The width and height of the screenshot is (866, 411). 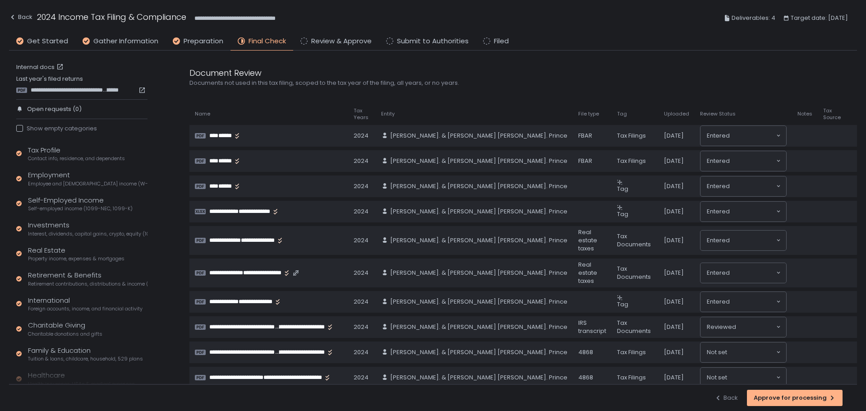 I want to click on div: Last year's filed returns, so click(x=82, y=84).